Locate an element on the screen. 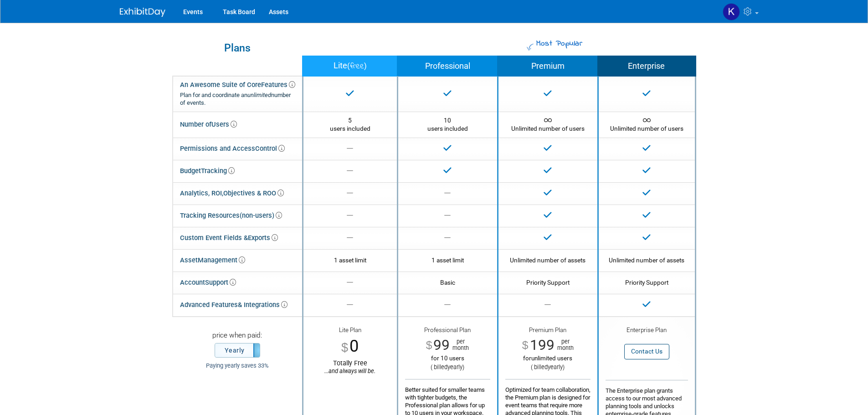 The width and height of the screenshot is (868, 415). span: Tracking is located at coordinates (217, 171).